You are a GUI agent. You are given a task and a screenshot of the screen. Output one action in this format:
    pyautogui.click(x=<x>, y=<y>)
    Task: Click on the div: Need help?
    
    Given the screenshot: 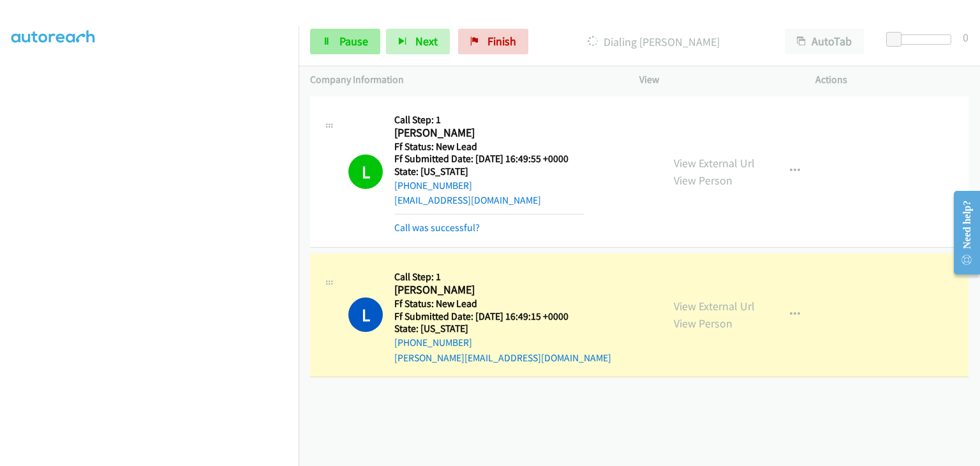 What is the action you would take?
    pyautogui.click(x=23, y=42)
    